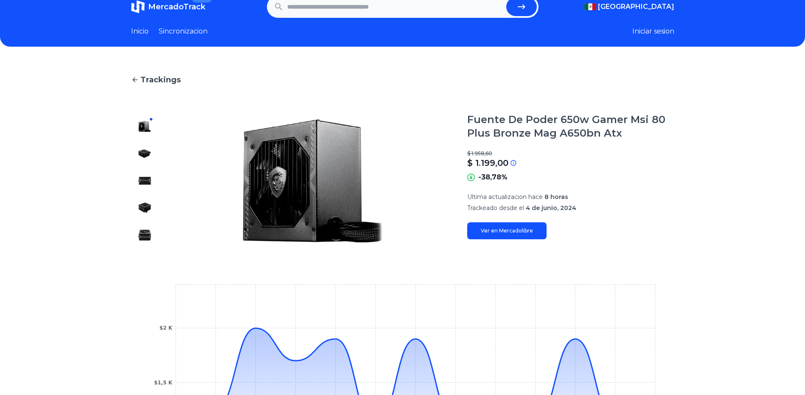 This screenshot has height=395, width=805. I want to click on span: 4 de junio, 2024, so click(551, 208).